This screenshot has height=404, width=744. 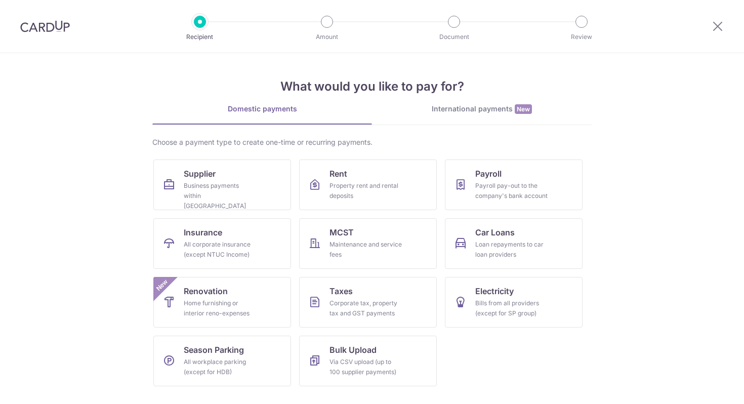 What do you see at coordinates (338, 174) in the screenshot?
I see `span: Rent` at bounding box center [338, 174].